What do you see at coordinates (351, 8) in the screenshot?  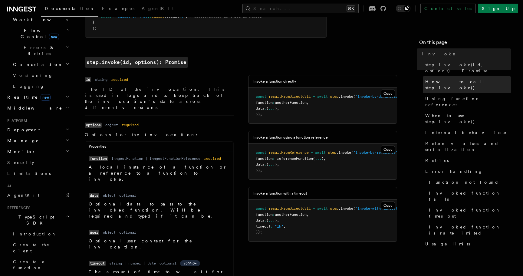 I see `kbd: ⌘K` at bounding box center [351, 8].